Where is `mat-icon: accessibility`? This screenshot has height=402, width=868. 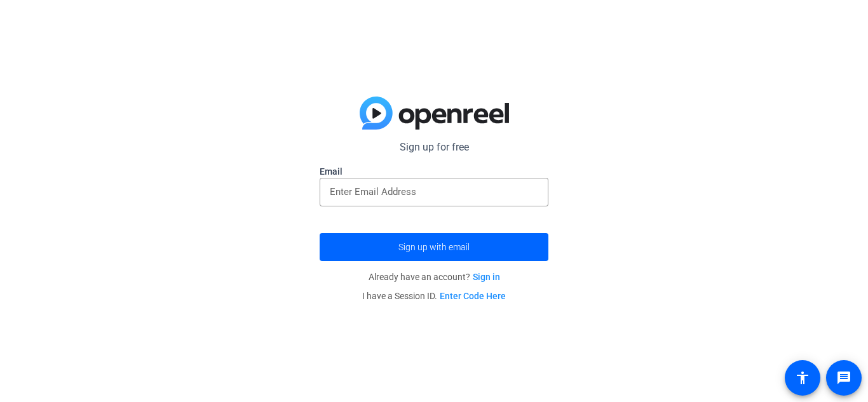
mat-icon: accessibility is located at coordinates (802, 378).